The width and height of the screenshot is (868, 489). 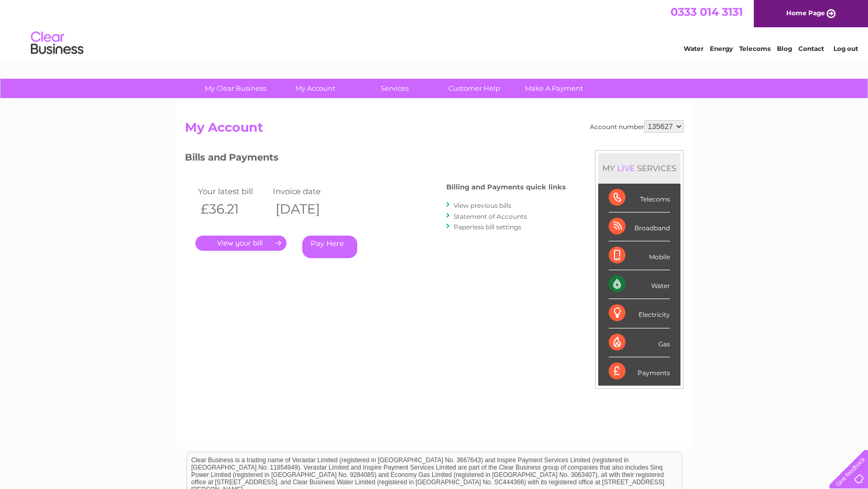 What do you see at coordinates (233, 191) in the screenshot?
I see `td: Your latest bill` at bounding box center [233, 191].